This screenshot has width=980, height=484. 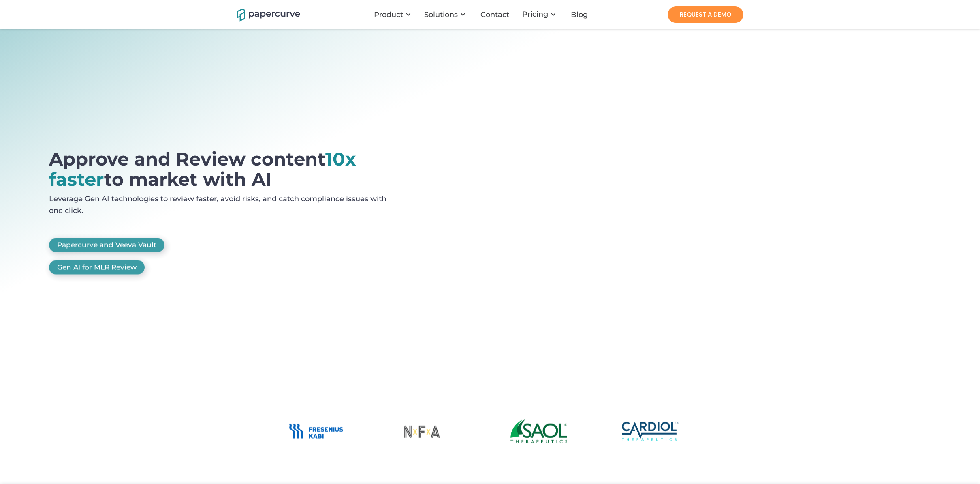 What do you see at coordinates (422, 431) in the screenshot?
I see `img: No Fixed Address Logo` at bounding box center [422, 431].